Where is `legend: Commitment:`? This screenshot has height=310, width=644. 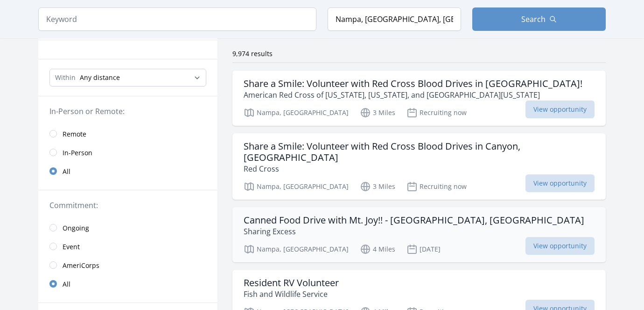
legend: Commitment: is located at coordinates (128, 205).